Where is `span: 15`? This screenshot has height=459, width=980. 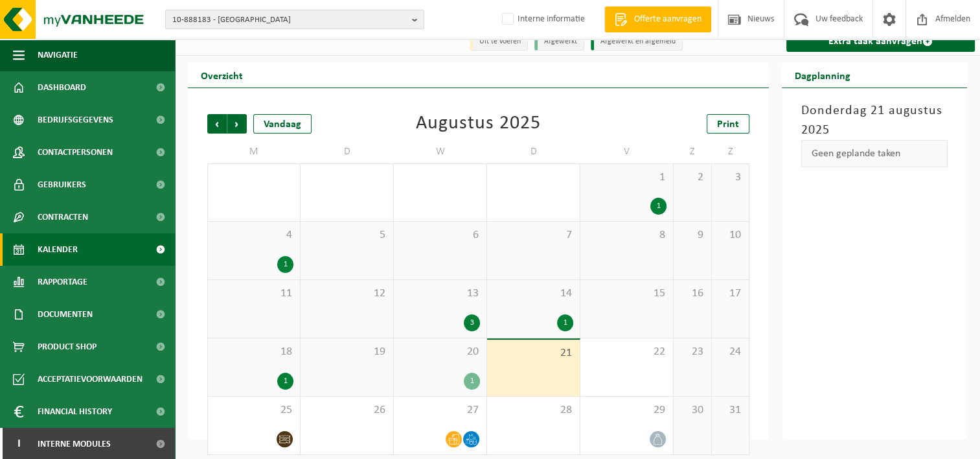
span: 15 is located at coordinates (627, 294).